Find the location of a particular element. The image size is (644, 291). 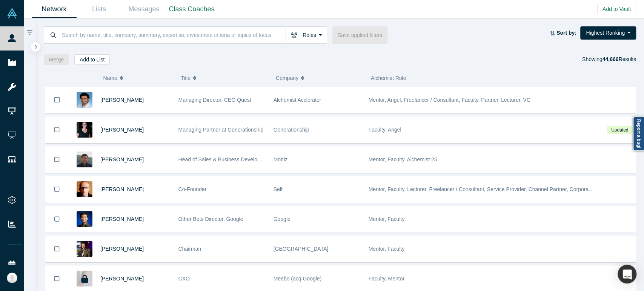

button: Highest Ranking is located at coordinates (608, 33).